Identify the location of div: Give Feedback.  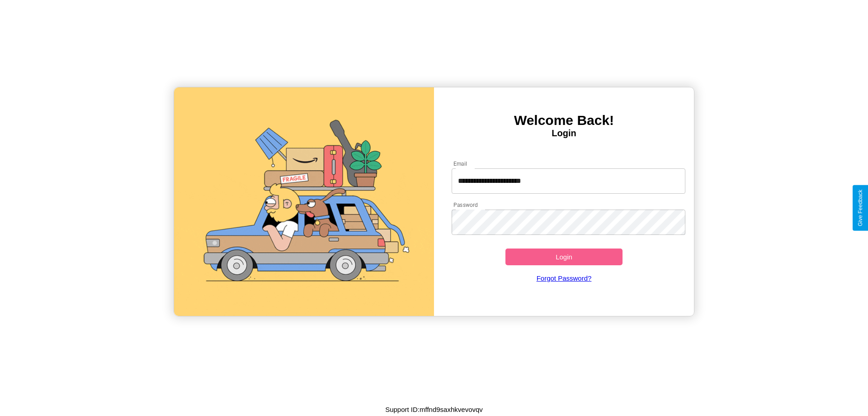
(860, 208).